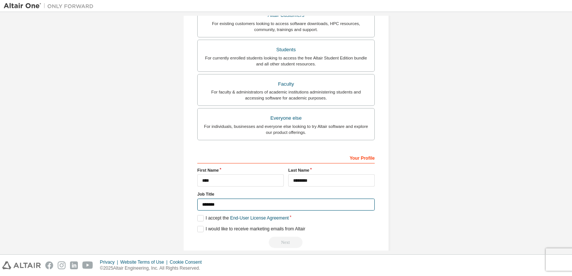 The width and height of the screenshot is (572, 276). I want to click on label: First Name, so click(240, 170).